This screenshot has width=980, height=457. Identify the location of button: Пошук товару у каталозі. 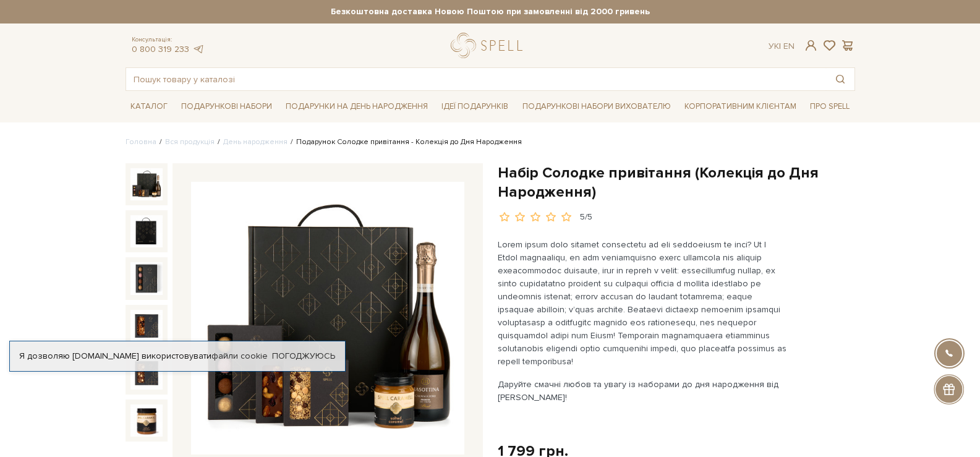
(840, 80).